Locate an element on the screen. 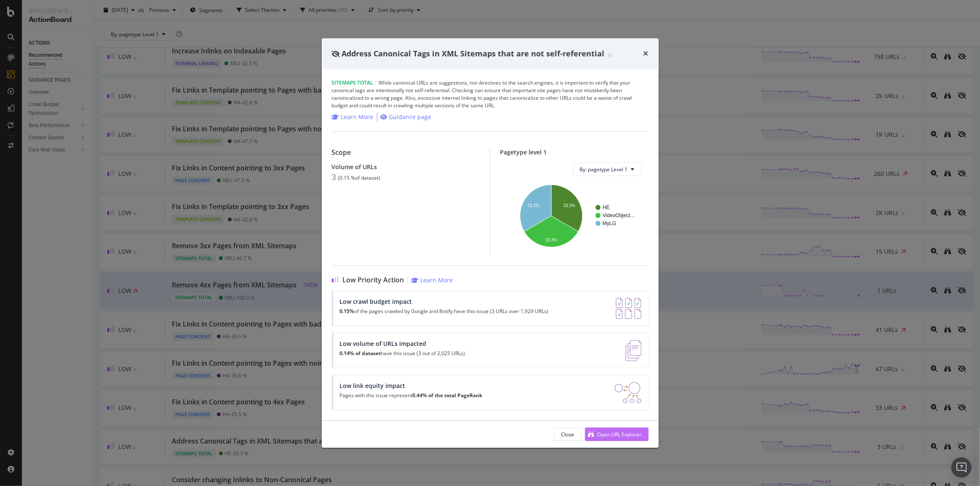 The width and height of the screenshot is (980, 486). div: Close is located at coordinates (567, 434).